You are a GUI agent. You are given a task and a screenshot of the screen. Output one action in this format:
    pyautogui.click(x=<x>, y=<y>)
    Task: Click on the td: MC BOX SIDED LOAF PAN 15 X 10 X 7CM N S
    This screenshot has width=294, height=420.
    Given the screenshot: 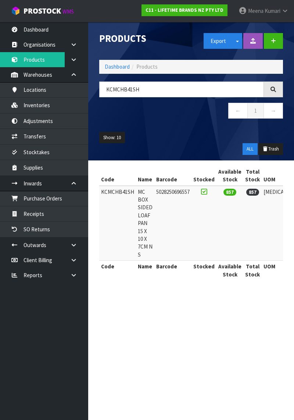 What is the action you would take?
    pyautogui.click(x=145, y=223)
    